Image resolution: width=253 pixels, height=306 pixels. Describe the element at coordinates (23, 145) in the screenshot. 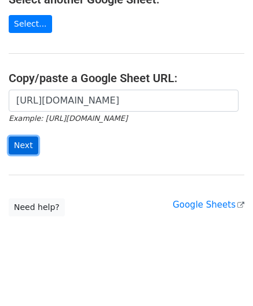

I see `input: Next` at that location.